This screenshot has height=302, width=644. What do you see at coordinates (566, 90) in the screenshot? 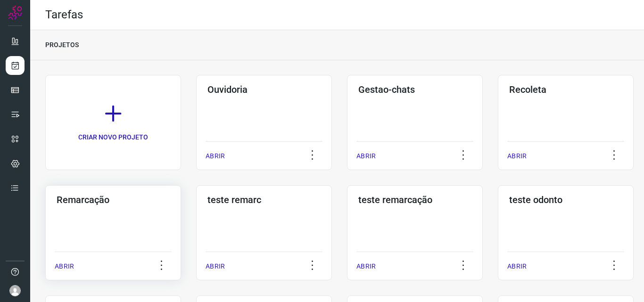
I see `h3: Recoleta` at bounding box center [566, 90].